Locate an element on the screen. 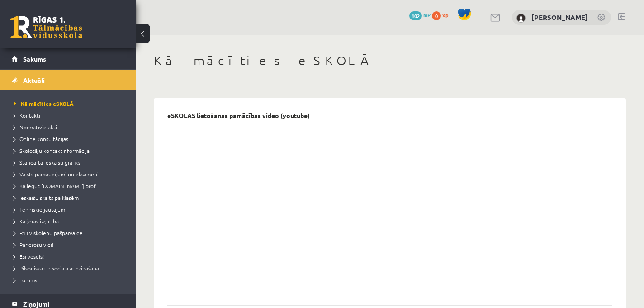  a: Kontakti is located at coordinates (70, 115).